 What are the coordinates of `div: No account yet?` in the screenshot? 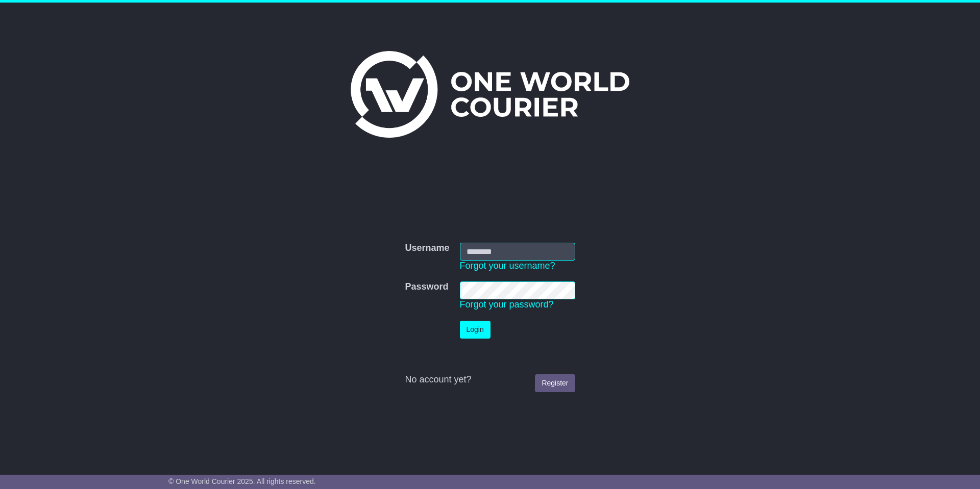 It's located at (489, 380).